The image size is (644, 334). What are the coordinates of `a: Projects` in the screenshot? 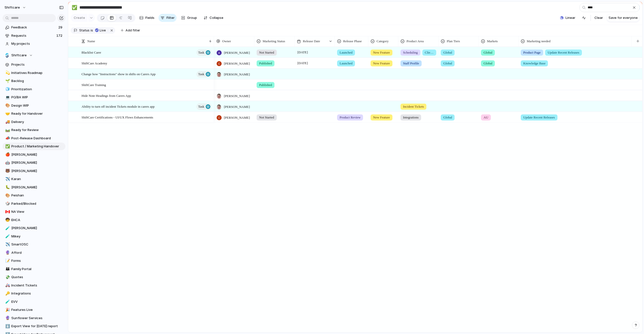 It's located at (34, 65).